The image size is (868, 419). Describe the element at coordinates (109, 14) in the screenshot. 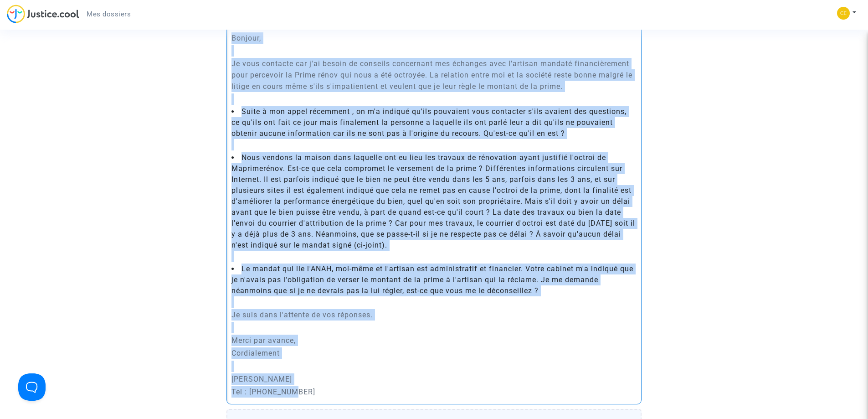

I see `span: Mes dossiers` at that location.